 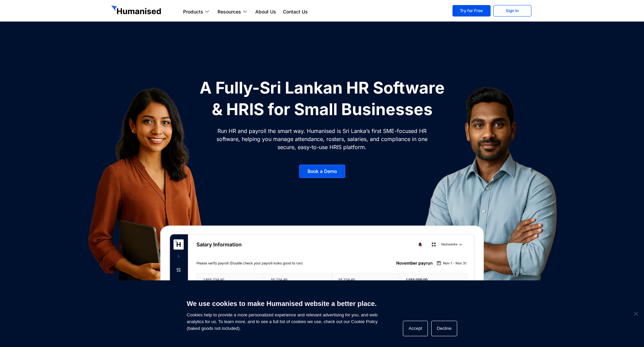 What do you see at coordinates (233, 12) in the screenshot?
I see `a: Resources` at bounding box center [233, 12].